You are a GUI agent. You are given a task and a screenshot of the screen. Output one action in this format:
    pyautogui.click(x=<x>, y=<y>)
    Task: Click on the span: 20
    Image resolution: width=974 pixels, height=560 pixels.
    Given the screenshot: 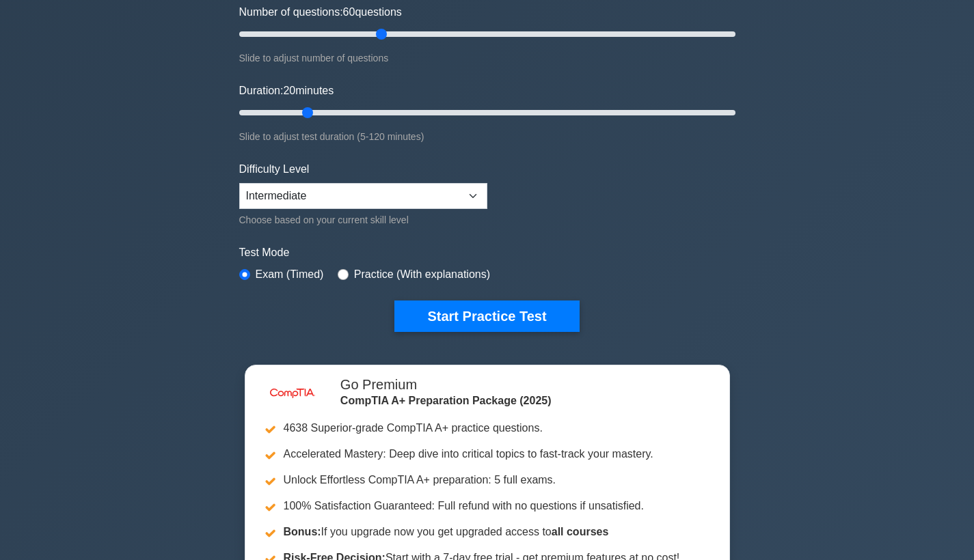 What is the action you would take?
    pyautogui.click(x=289, y=91)
    